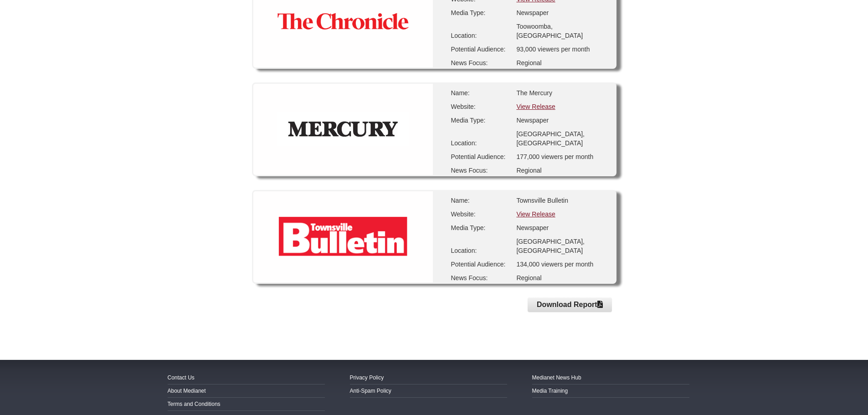  I want to click on div: The Mercury, so click(562, 93).